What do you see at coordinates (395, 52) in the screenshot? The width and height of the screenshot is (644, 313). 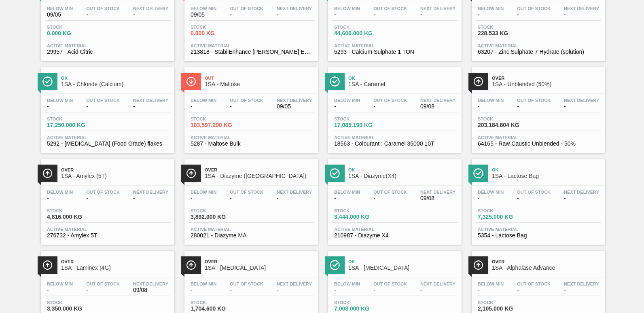 I see `span: 5293 - Calcium Sulphate 1 TON` at bounding box center [395, 52].